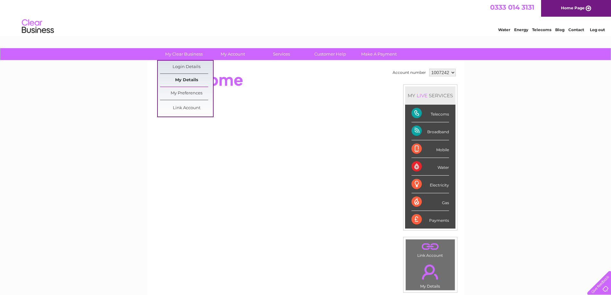 The image size is (611, 295). I want to click on a: Services, so click(281, 54).